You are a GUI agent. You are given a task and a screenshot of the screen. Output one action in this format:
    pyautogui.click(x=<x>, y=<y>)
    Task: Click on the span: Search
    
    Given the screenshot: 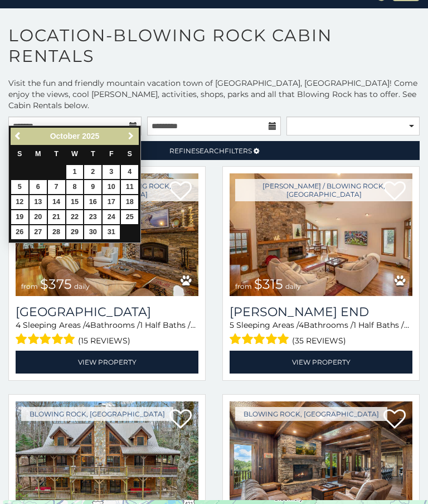 What is the action you would take?
    pyautogui.click(x=210, y=151)
    